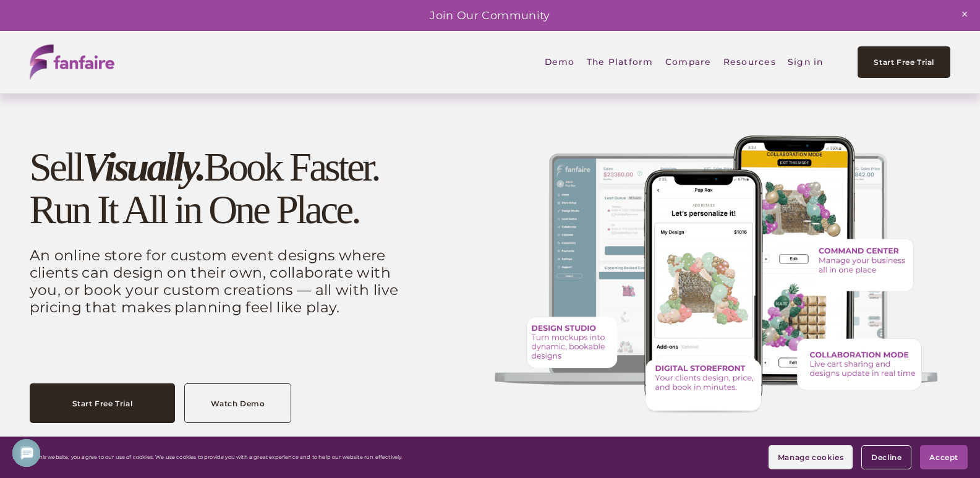 The width and height of the screenshot is (980, 478). Describe the element at coordinates (219, 188) in the screenshot. I see `h1: Sell Book Faster. Run It All in One Place.` at that location.